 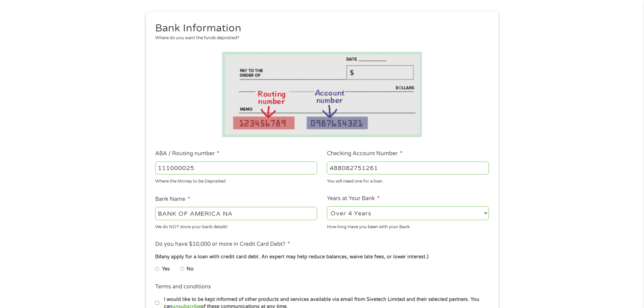 I want to click on div: Where the Money to be Deposited, so click(x=236, y=180).